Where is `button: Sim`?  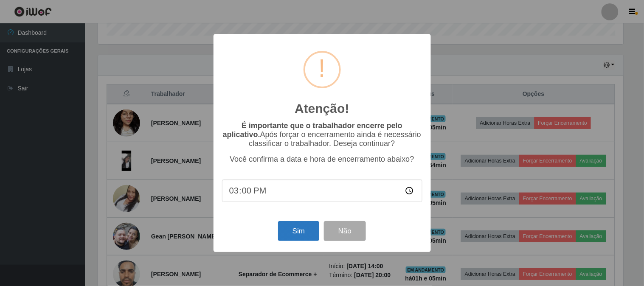 button: Sim is located at coordinates (298, 231).